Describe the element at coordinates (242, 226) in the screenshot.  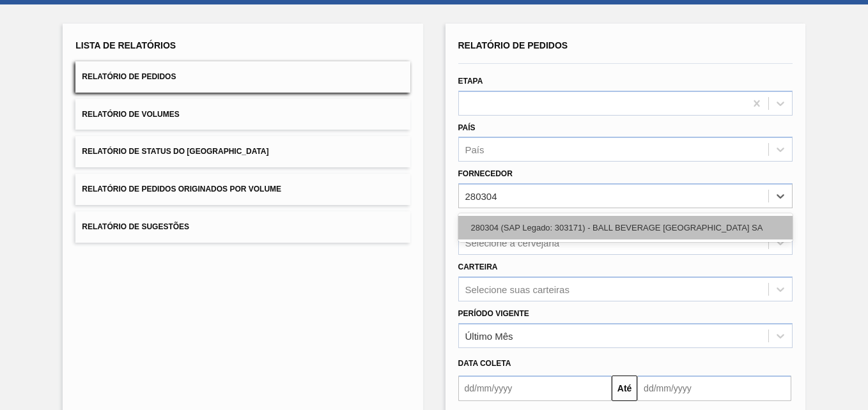
I see `button: Relatório de Sugestões` at that location.